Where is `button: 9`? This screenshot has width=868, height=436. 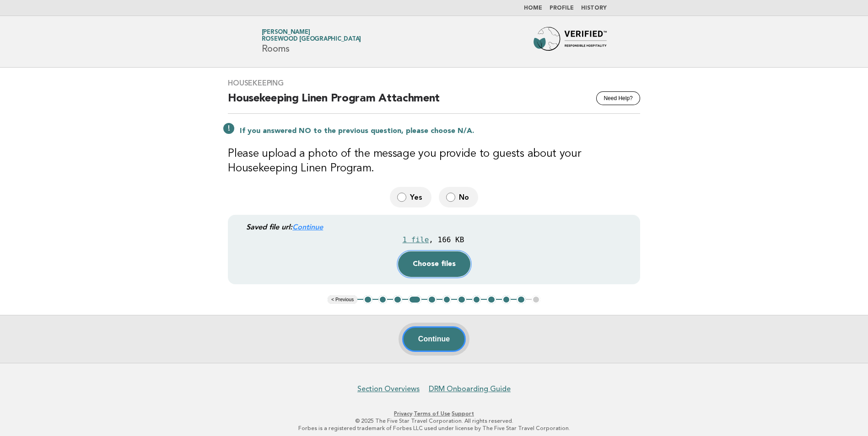
button: 9 is located at coordinates (491, 300).